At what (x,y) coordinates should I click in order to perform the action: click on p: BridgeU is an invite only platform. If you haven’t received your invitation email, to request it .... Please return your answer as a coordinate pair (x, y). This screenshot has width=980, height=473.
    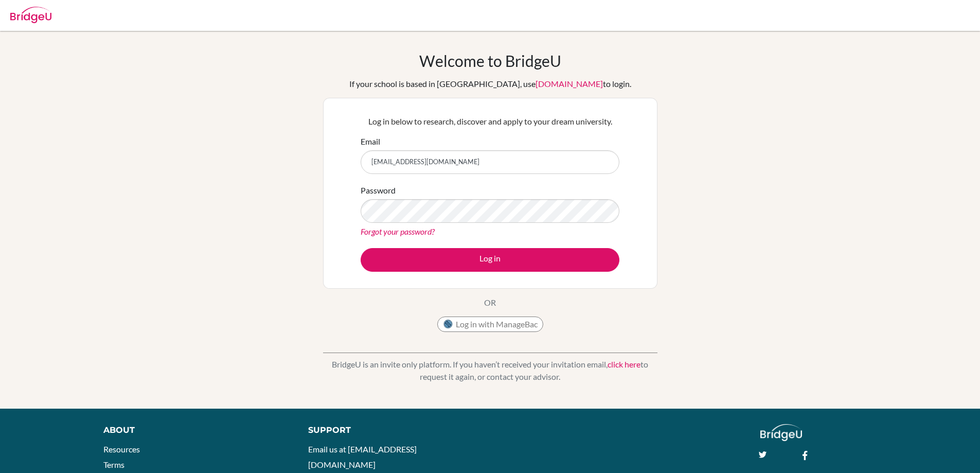
    Looking at the image, I should click on (490, 371).